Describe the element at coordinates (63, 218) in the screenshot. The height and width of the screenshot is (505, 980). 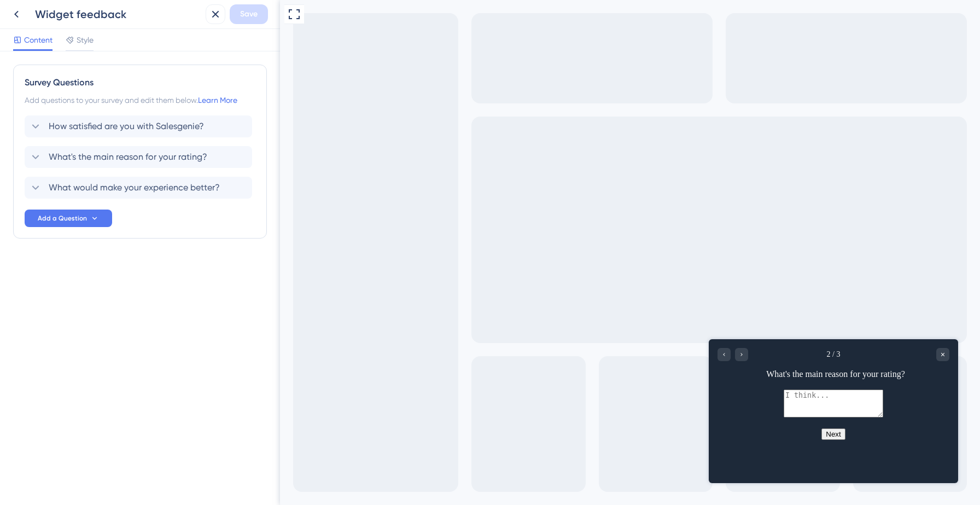
I see `span: Add a Question` at that location.